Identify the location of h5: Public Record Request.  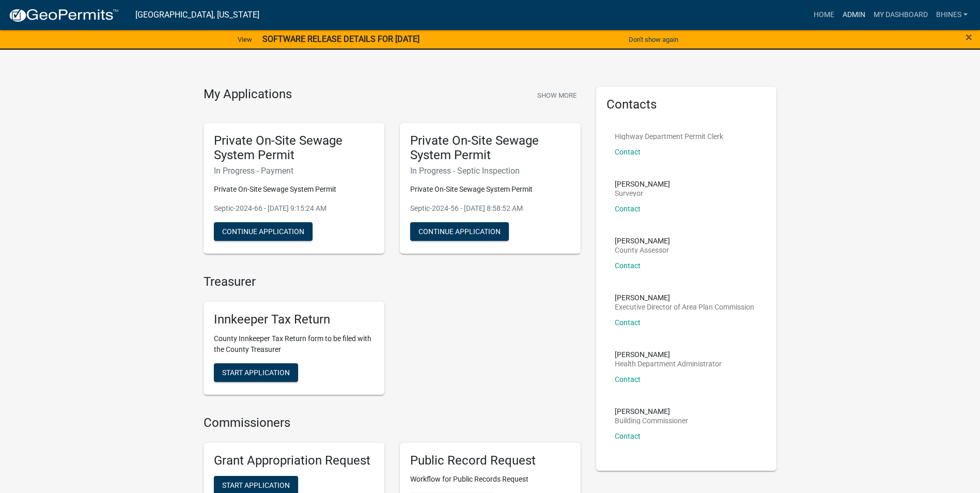
(490, 460).